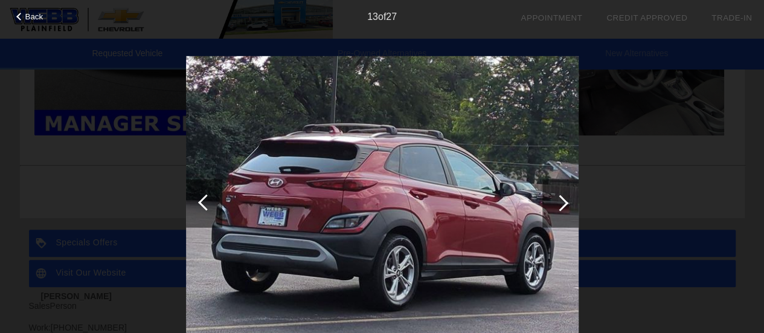 The width and height of the screenshot is (764, 333). What do you see at coordinates (647, 18) in the screenshot?
I see `a: Credit Approved` at bounding box center [647, 18].